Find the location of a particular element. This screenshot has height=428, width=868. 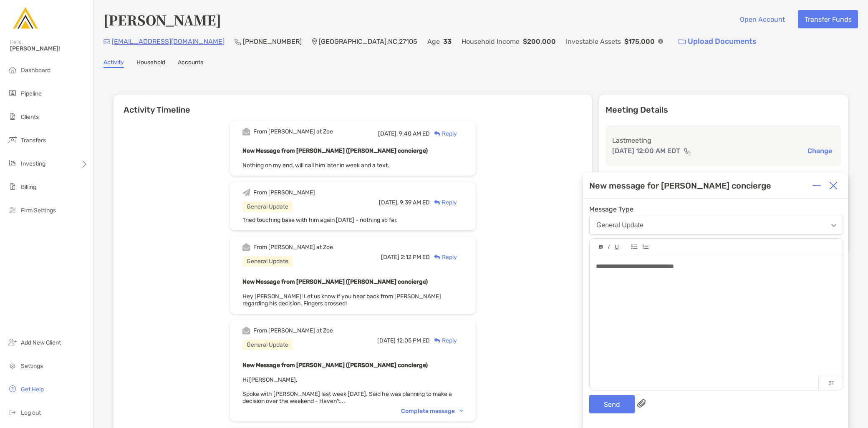

p: 33 is located at coordinates (448, 42).